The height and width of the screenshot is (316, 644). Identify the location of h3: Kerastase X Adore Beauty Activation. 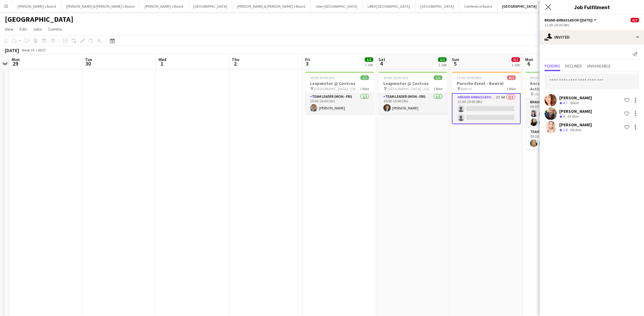
(559, 86).